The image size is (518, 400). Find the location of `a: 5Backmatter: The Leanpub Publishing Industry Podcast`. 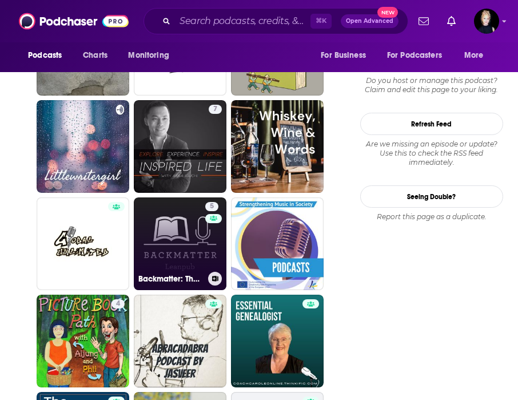

a: 5Backmatter: The Leanpub Publishing Industry Podcast is located at coordinates (180, 244).